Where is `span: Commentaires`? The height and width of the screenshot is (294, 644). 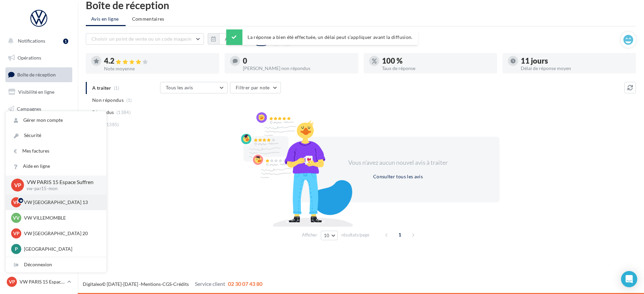 span: Commentaires is located at coordinates (148, 19).